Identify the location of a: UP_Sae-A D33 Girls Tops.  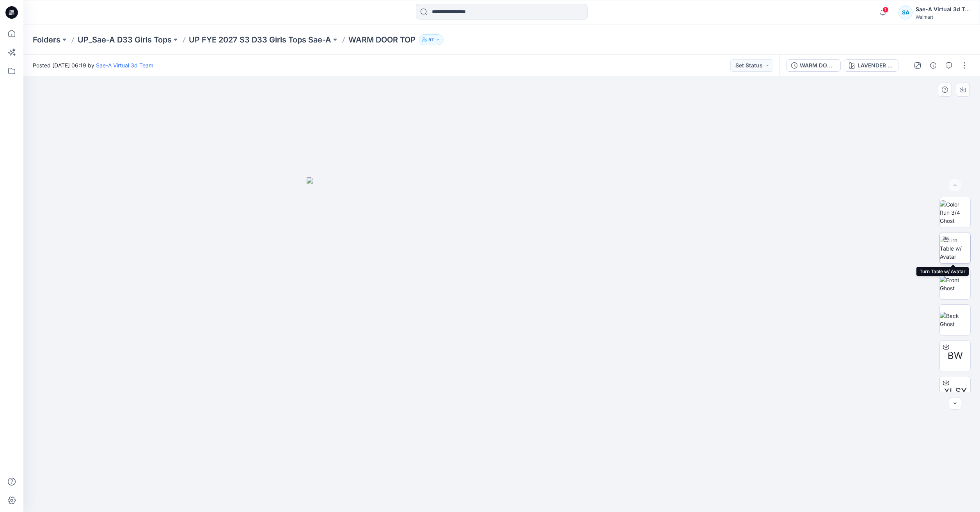
(125, 40).